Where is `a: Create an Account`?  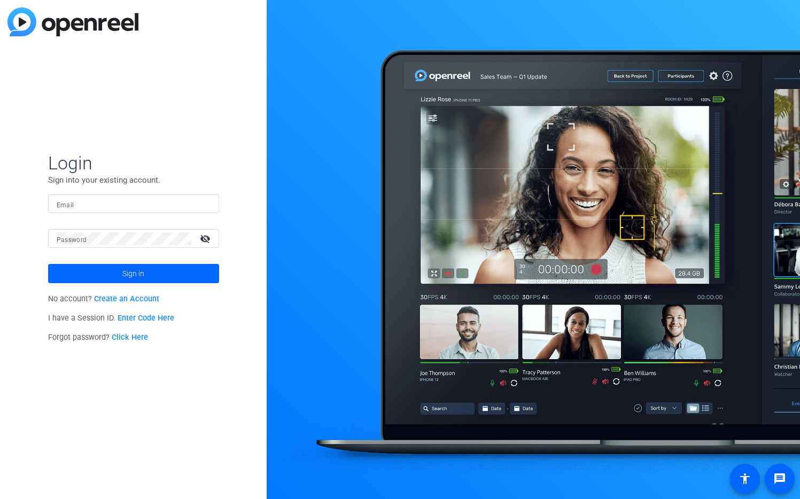
a: Create an Account is located at coordinates (127, 299).